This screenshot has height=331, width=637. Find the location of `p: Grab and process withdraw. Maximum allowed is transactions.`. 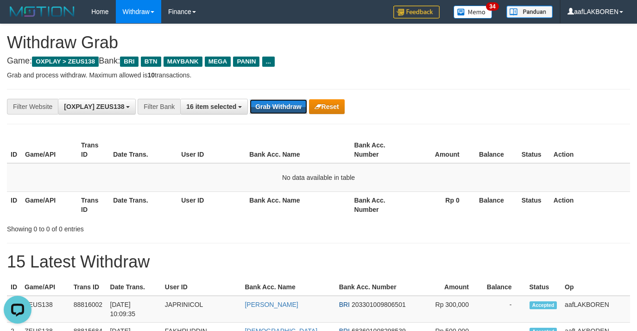

p: Grab and process withdraw. Maximum allowed is transactions. is located at coordinates (318, 75).